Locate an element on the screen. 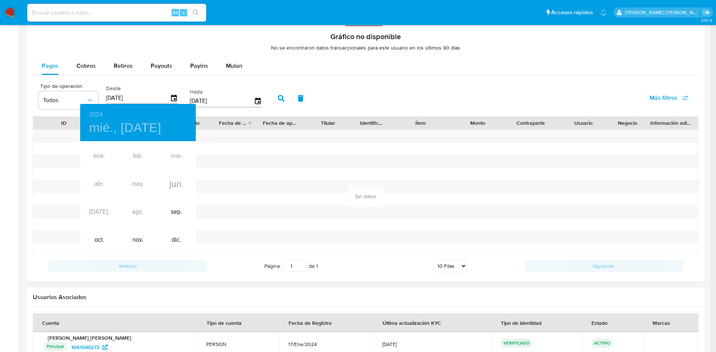 The height and width of the screenshot is (352, 716). div: nov. is located at coordinates (138, 240).